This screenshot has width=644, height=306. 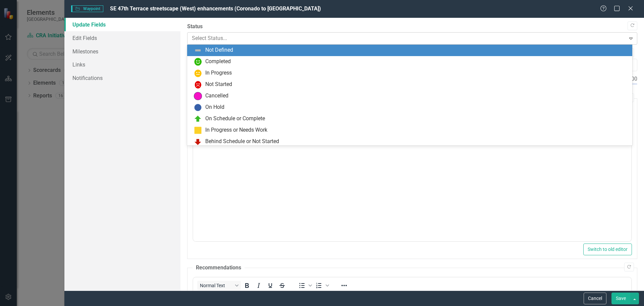 I want to click on a: Update Fields, so click(x=123, y=25).